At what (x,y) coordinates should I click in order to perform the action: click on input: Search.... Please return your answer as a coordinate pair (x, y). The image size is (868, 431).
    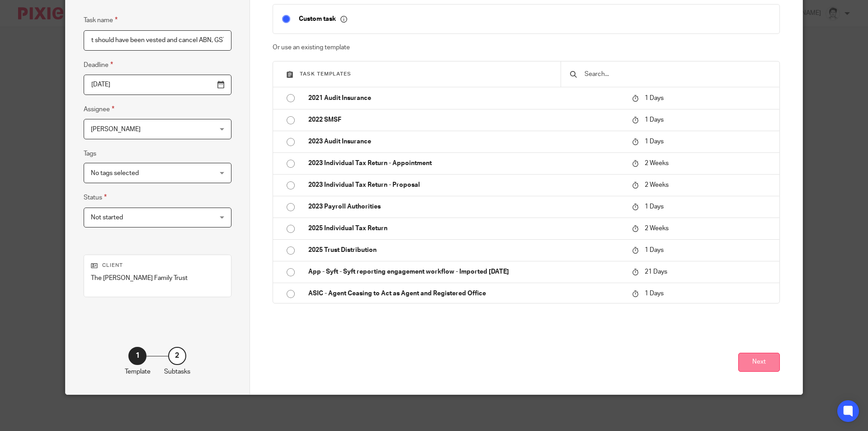
    Looking at the image, I should click on (677, 74).